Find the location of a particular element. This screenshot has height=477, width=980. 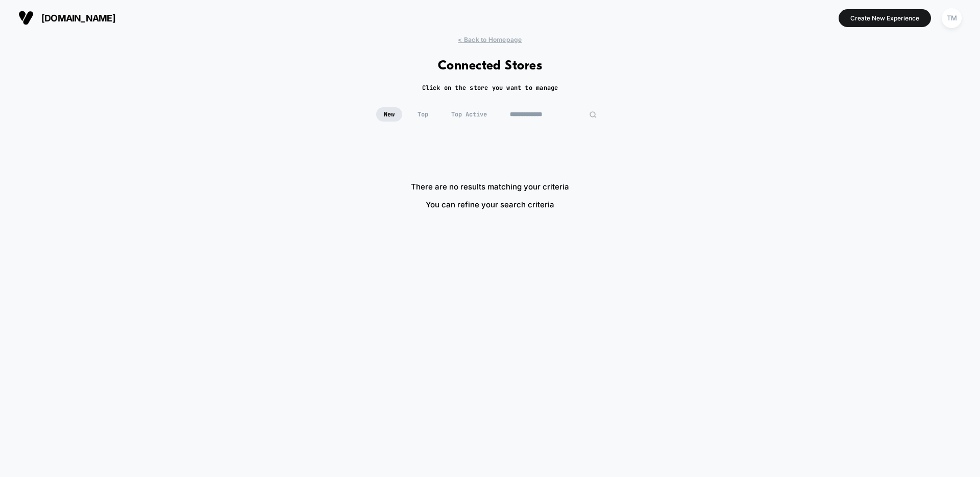

button: TM is located at coordinates (951, 18).